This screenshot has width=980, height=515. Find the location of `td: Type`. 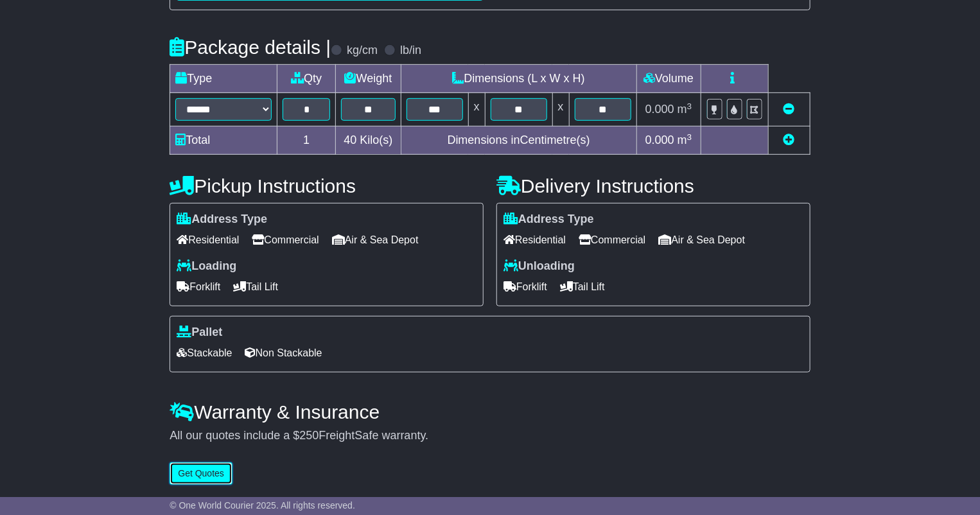

td: Type is located at coordinates (224, 79).